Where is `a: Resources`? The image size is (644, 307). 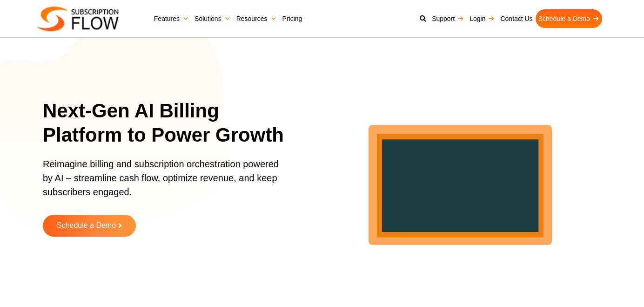 a: Resources is located at coordinates (257, 19).